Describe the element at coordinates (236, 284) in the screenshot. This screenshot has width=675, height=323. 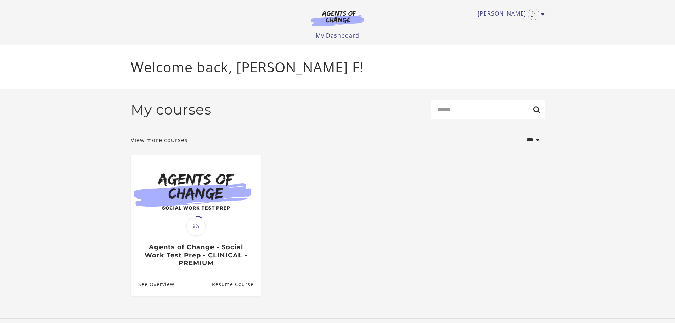
I see `a: Agents of Change - Social Work Test Prep - CLINICAL - PREMIUM: Resume Course` at that location.